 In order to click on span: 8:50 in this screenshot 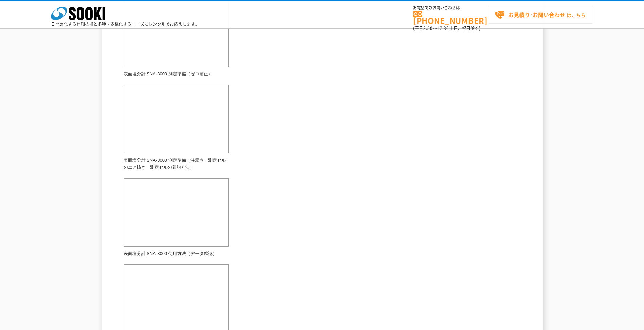, I will do `click(428, 28)`.